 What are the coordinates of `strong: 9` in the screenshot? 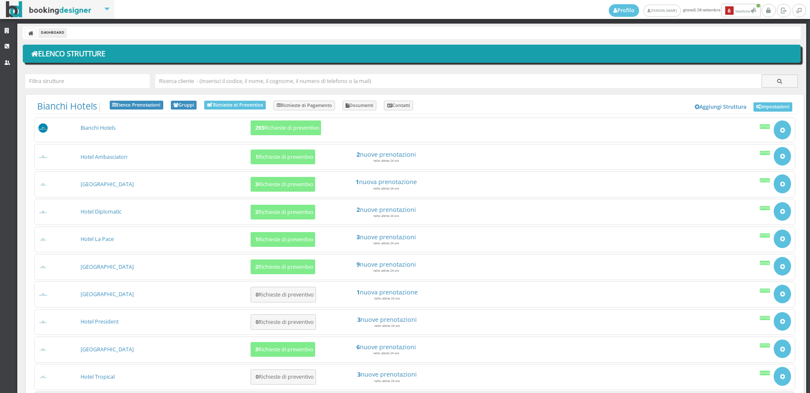 It's located at (358, 264).